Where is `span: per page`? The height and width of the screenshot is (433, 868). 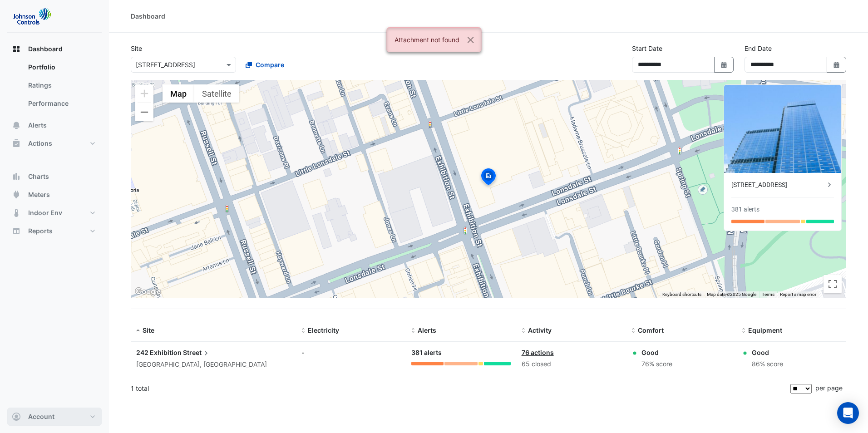
span: per page is located at coordinates (829, 387).